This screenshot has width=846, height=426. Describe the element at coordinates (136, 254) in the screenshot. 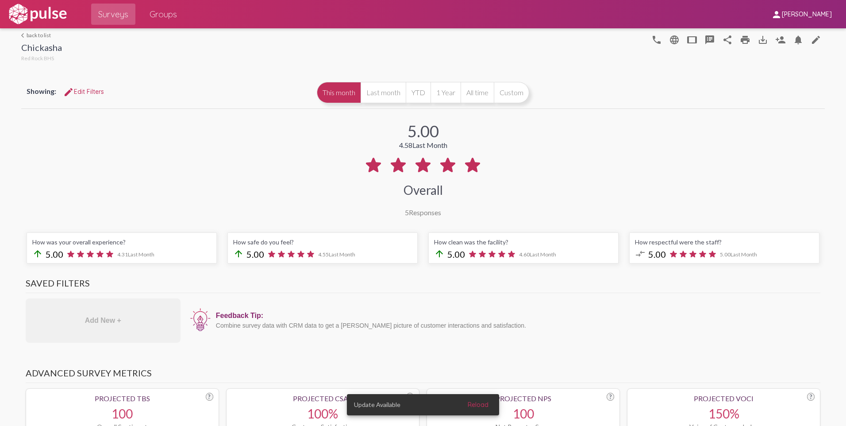

I see `span: 4.31` at that location.